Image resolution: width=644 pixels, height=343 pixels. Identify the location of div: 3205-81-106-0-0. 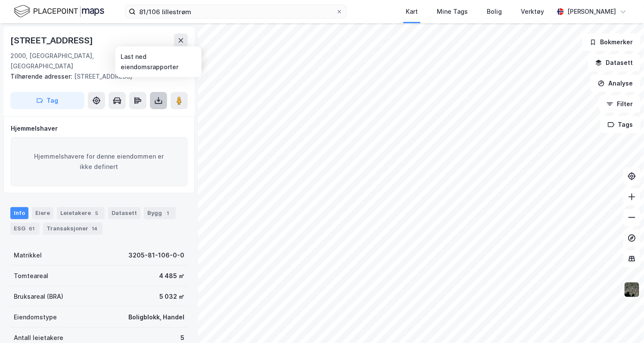
(156, 255).